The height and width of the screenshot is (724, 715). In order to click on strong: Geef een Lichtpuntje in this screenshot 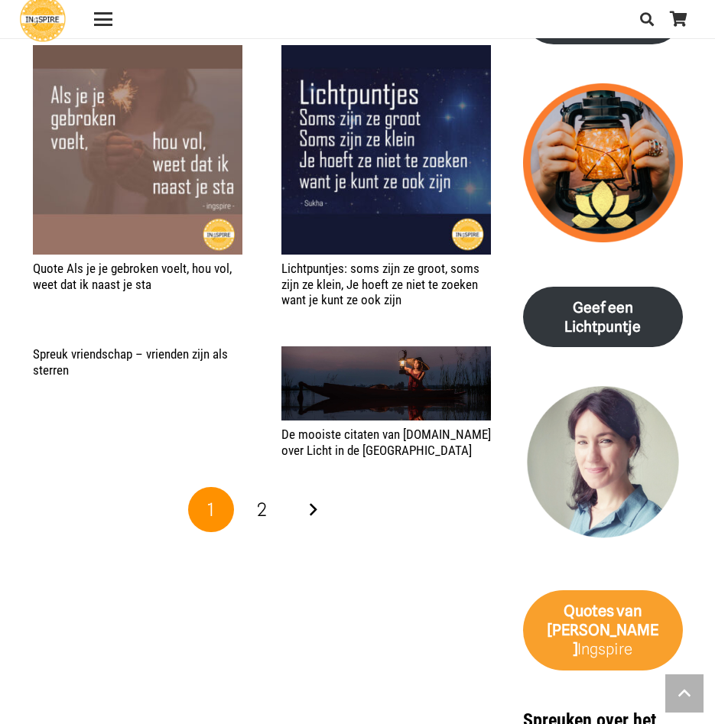, I will do `click(602, 317)`.